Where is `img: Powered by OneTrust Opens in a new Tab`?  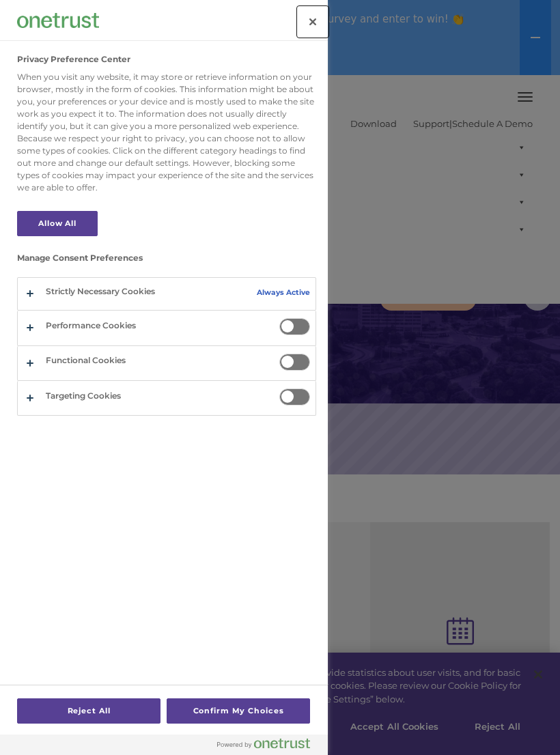
img: Powered by OneTrust Opens in a new Tab is located at coordinates (264, 743).